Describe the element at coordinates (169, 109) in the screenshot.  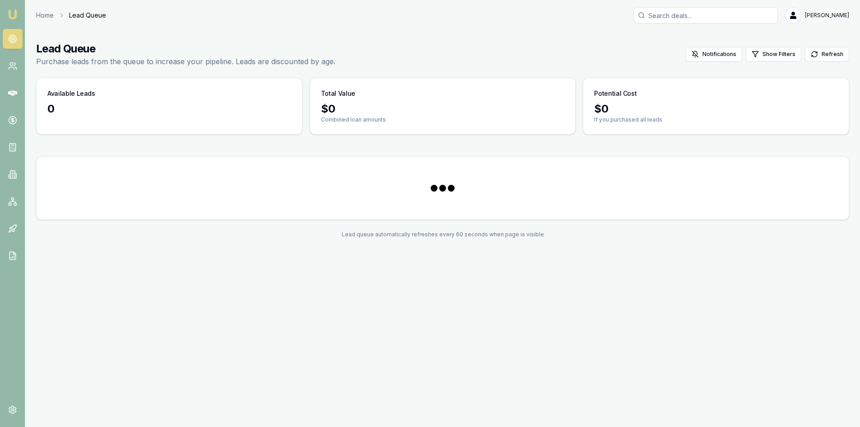
I see `div: 0` at that location.